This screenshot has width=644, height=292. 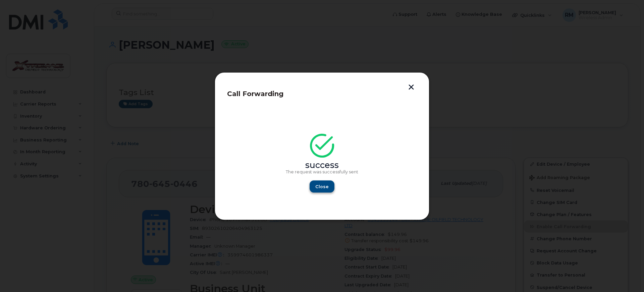 I want to click on span: Call Forwarding, so click(x=256, y=94).